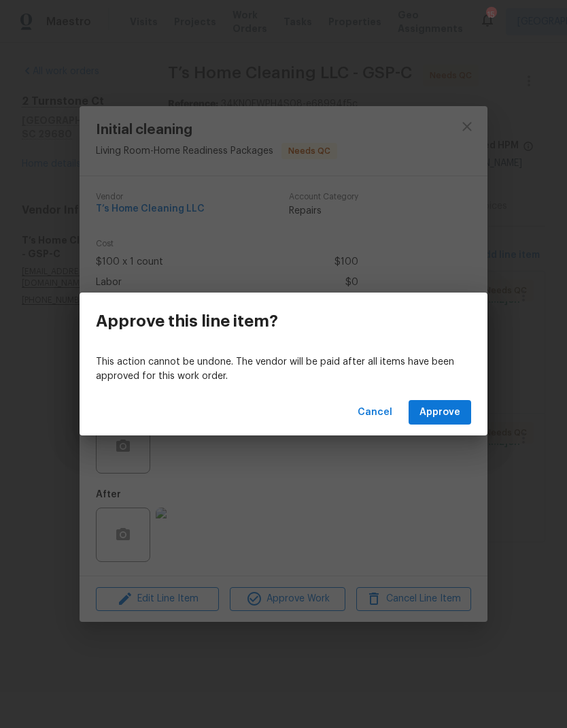 The width and height of the screenshot is (567, 728). Describe the element at coordinates (284, 369) in the screenshot. I see `p: This action cannot be undone. The vendor will be paid after all items have been approved for this...` at that location.